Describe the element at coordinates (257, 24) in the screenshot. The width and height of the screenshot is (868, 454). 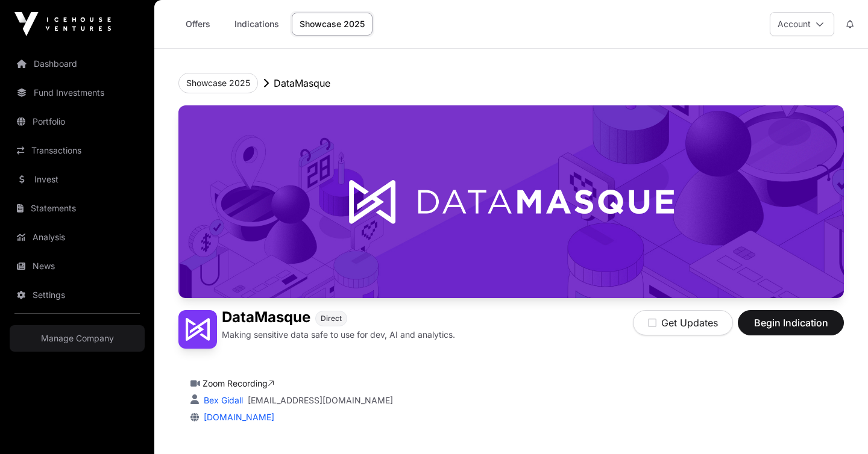
I see `a: Indications` at that location.